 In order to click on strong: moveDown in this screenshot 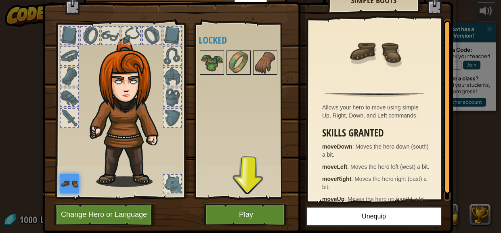, I will do `click(337, 147)`.